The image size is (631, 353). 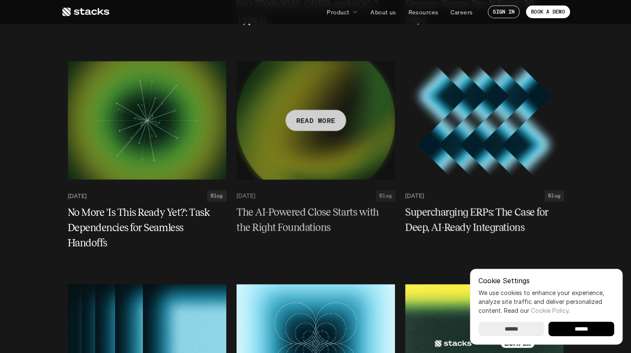 I want to click on h5: No More 'Is This Ready Yet?': Task Dependencies for Seamless Handoffs, so click(x=142, y=228).